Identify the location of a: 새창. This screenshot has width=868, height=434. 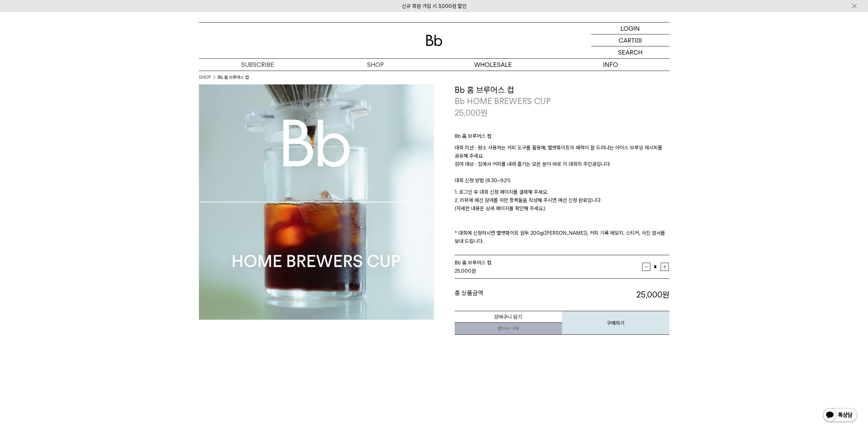
(508, 329).